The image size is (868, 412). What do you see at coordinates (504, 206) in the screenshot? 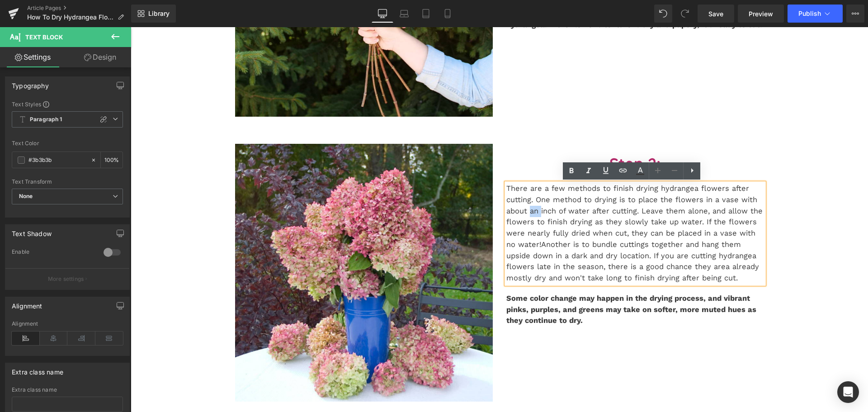
I see `p: There are a few methods to finish drying hydrangea flowers after cutting. One method to drying is...` at bounding box center [504, 206].